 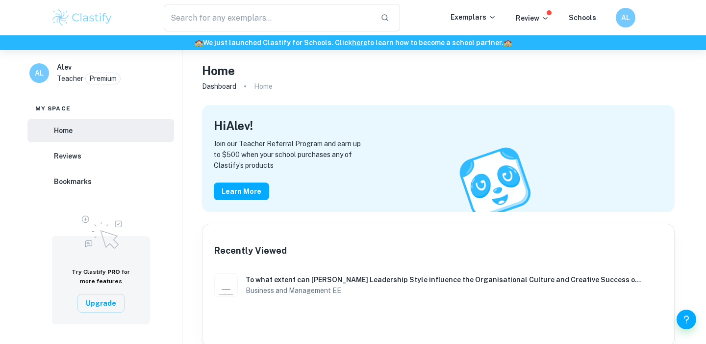 I want to click on h4: Hi Alev !, so click(x=233, y=126).